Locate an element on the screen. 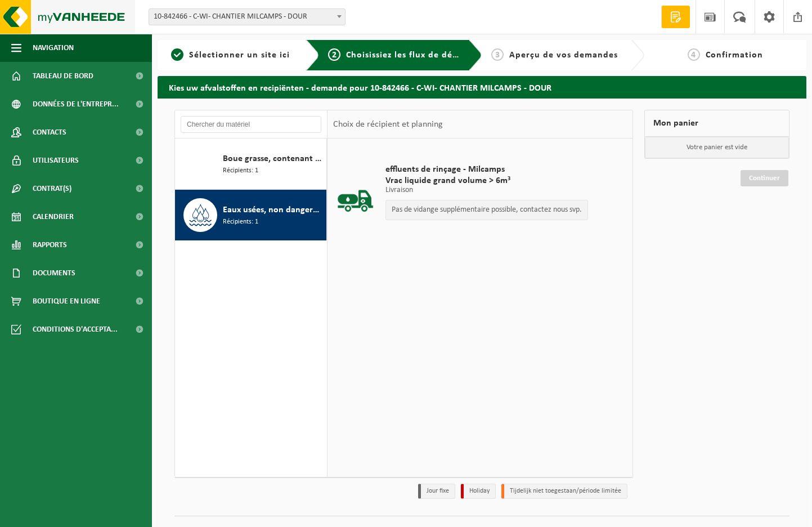 The image size is (812, 527). span: 3 is located at coordinates (498, 54).